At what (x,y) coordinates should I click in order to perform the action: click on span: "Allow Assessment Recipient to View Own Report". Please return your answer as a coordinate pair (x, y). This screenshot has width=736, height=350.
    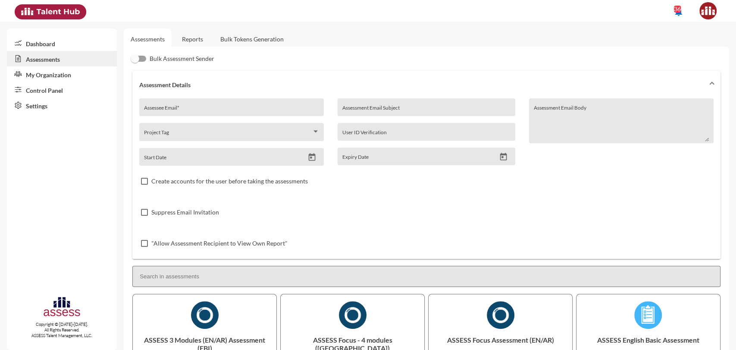
    Looking at the image, I should click on (220, 243).